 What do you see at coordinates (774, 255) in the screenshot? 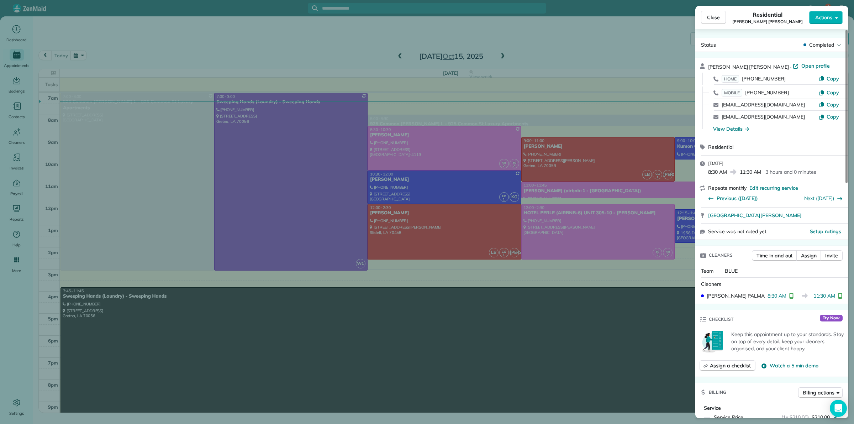
I see `button: Time in and out` at bounding box center [774, 255].